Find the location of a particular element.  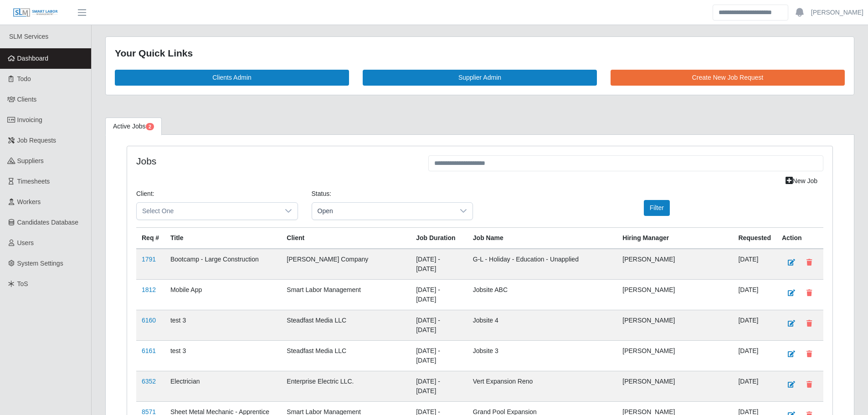

span: System Settings is located at coordinates (40, 264).